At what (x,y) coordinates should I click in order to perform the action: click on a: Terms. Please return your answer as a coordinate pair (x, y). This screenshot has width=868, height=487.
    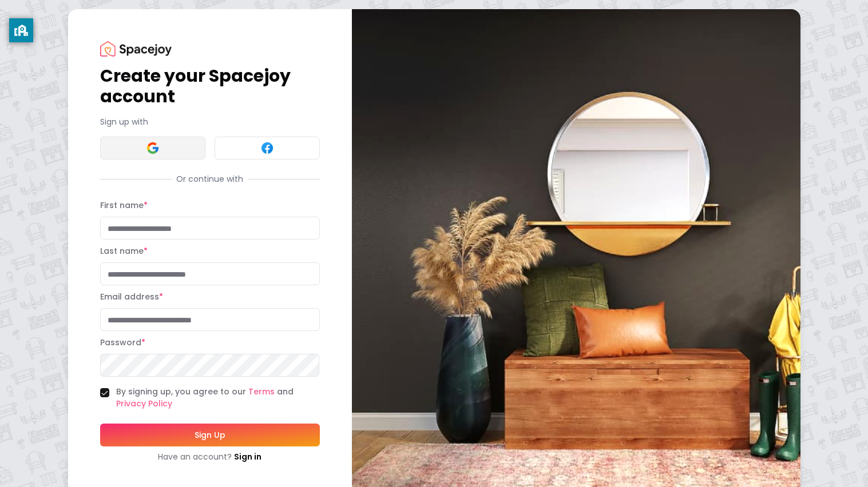
    Looking at the image, I should click on (261, 392).